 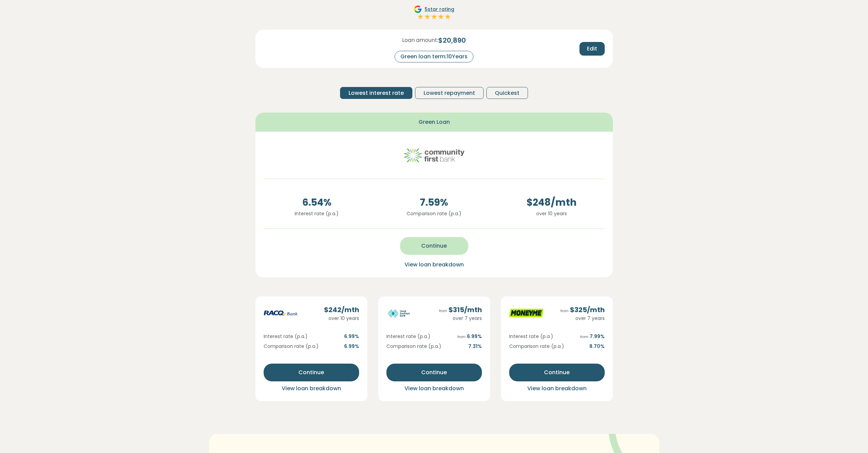 I want to click on span: Green Loan, so click(x=434, y=122).